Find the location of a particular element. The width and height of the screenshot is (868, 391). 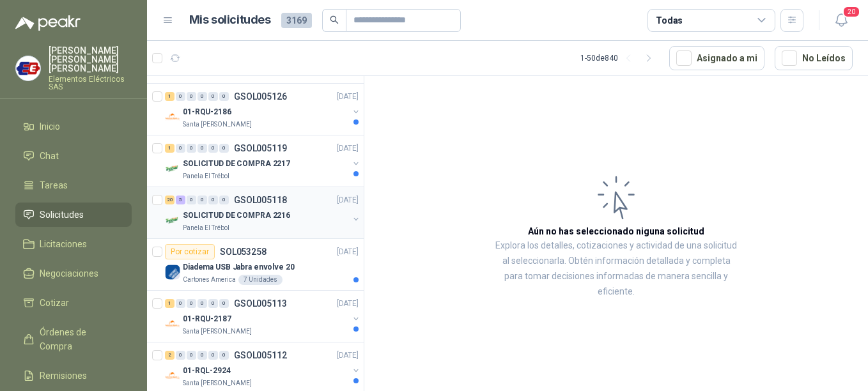

a: Chat is located at coordinates (74, 156).